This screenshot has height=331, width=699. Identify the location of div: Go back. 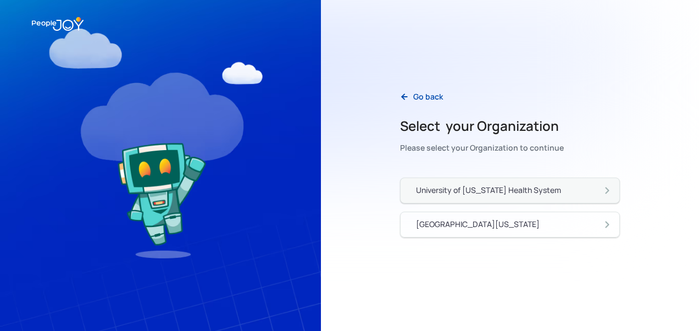
(428, 97).